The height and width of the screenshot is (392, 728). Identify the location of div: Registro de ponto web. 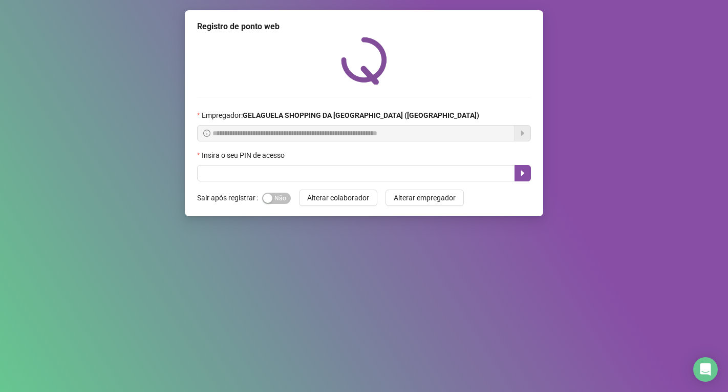
(364, 27).